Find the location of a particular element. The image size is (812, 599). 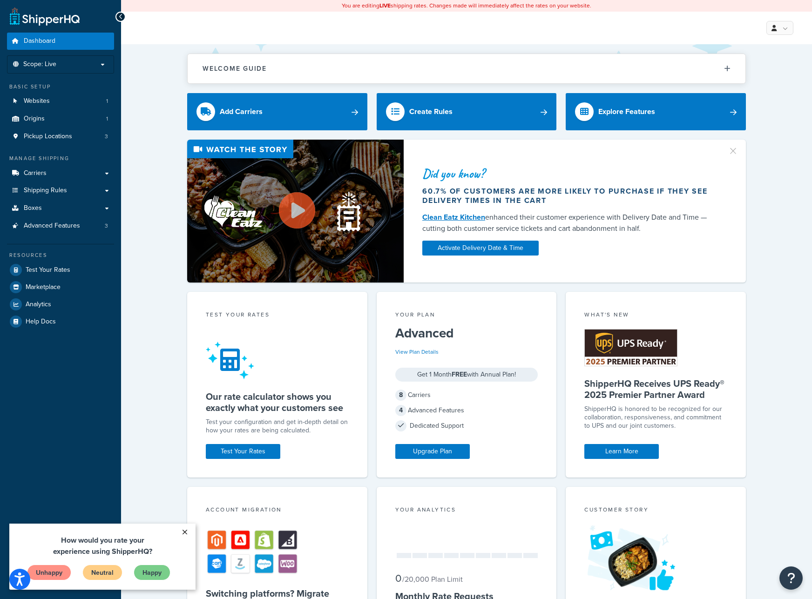

span: Advanced Features is located at coordinates (52, 226).